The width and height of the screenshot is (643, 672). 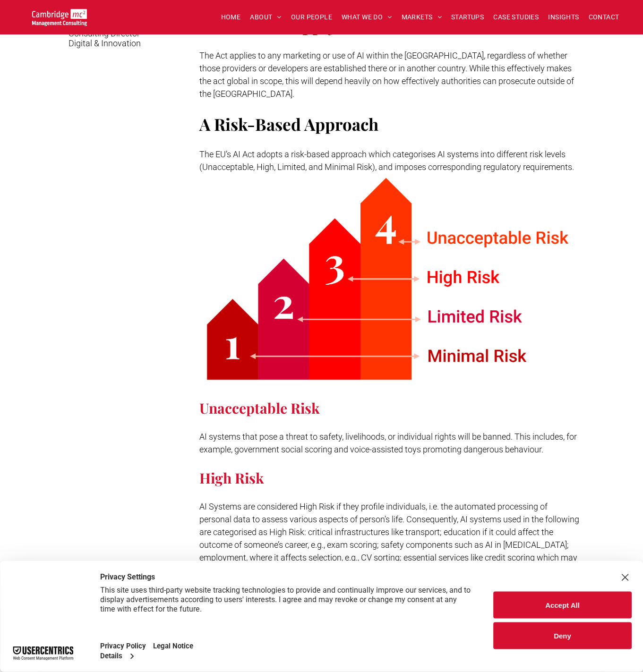 What do you see at coordinates (516, 17) in the screenshot?
I see `a: CASE STUDIES` at bounding box center [516, 17].